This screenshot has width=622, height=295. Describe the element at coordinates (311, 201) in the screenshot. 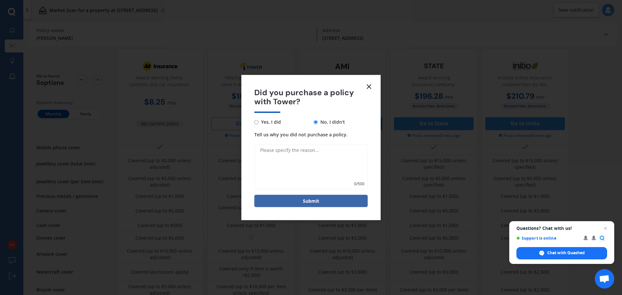

I see `button: Submit` at that location.